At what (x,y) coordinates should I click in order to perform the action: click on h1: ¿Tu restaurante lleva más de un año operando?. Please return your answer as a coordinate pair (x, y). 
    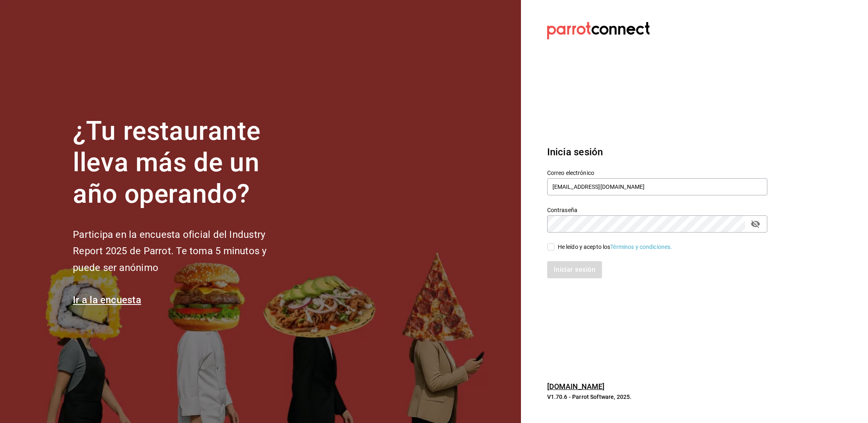
    Looking at the image, I should click on (183, 162).